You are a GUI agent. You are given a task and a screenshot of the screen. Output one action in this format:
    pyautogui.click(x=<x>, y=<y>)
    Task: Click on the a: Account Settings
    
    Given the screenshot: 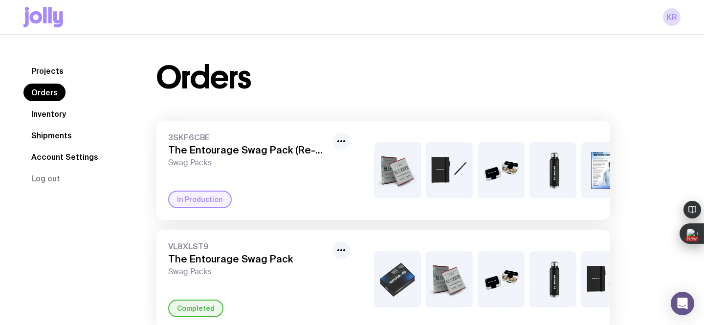 What is the action you would take?
    pyautogui.click(x=65, y=157)
    